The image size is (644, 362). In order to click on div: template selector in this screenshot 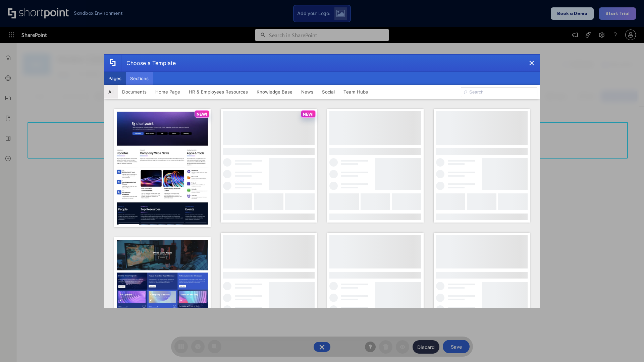, I will do `click(322, 181)`.